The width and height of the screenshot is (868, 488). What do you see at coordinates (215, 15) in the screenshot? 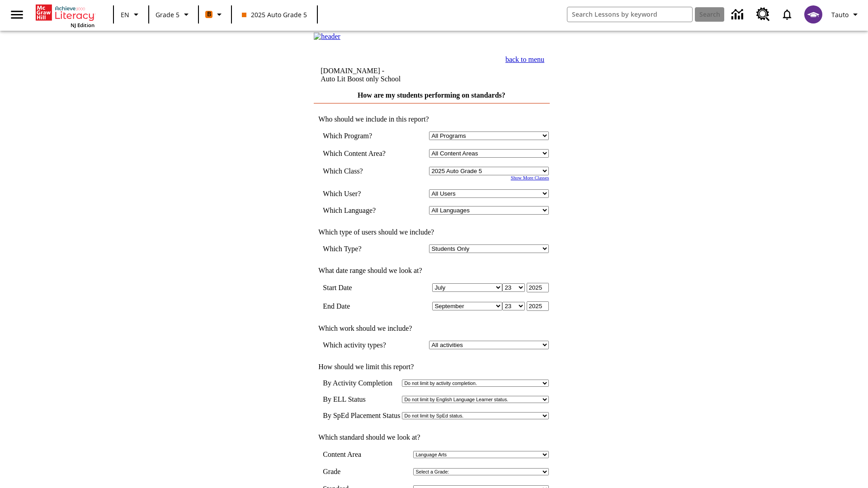
I see `button: Boost Class color is orange. Change class color` at bounding box center [215, 15].